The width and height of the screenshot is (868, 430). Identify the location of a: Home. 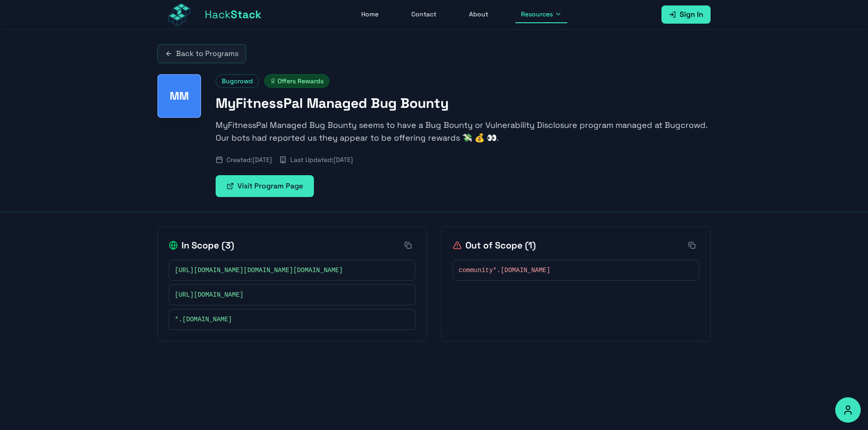
(370, 15).